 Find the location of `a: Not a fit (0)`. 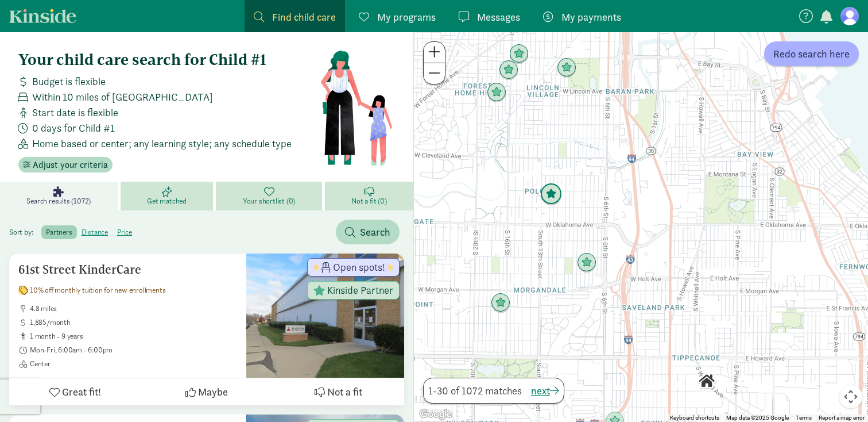

a: Not a fit (0) is located at coordinates (369, 196).